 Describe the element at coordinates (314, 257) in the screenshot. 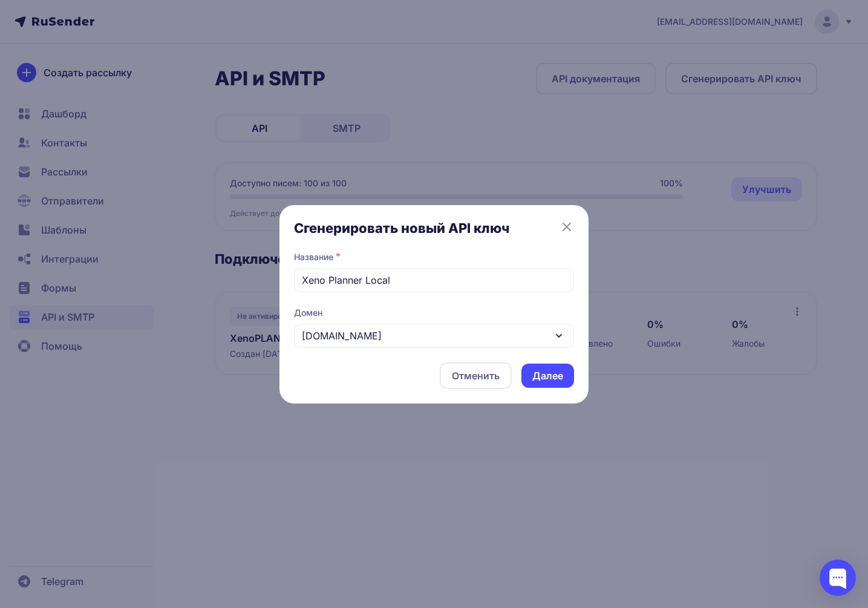

I see `label: Название` at that location.